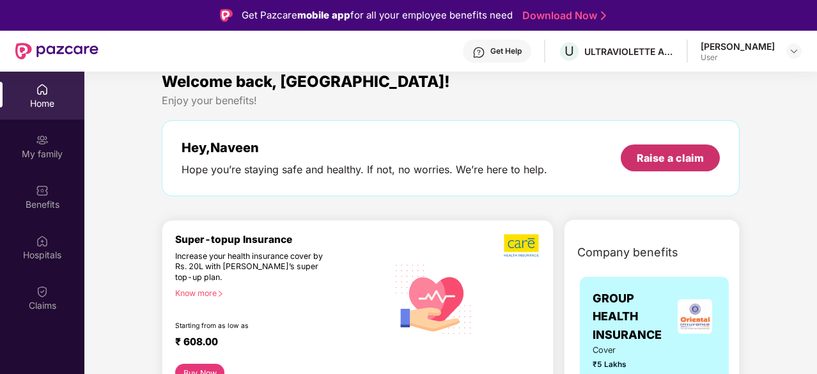 This screenshot has width=817, height=374. What do you see at coordinates (615, 350) in the screenshot?
I see `span: Cover` at bounding box center [615, 350].